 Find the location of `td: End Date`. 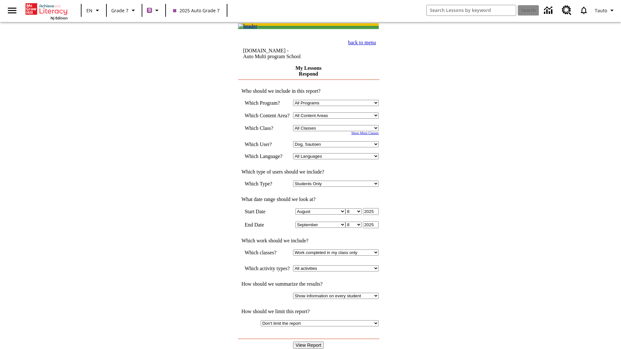

td: End Date is located at coordinates (267, 225).